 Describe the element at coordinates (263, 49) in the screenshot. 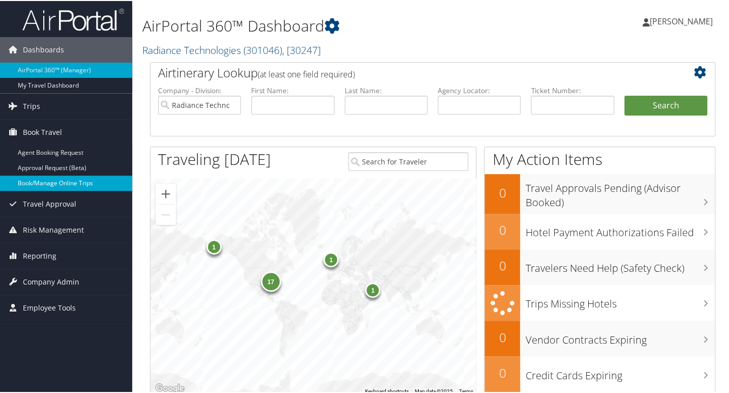

I see `span: ( 301046 )` at that location.